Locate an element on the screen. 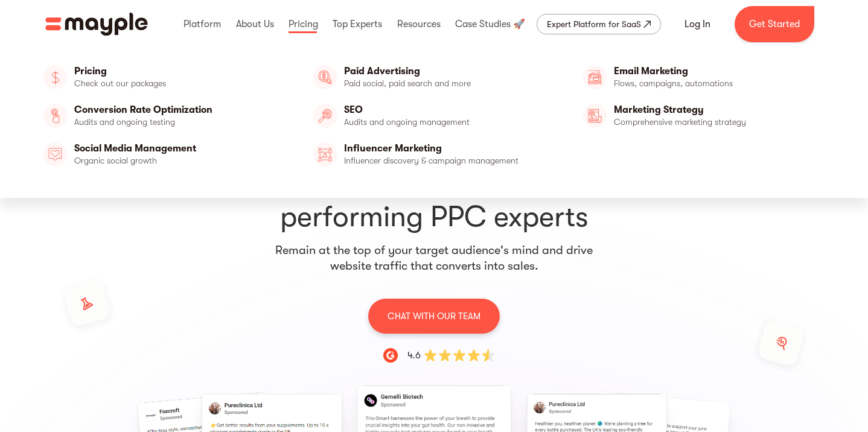 The image size is (868, 432). a: home is located at coordinates (97, 24).